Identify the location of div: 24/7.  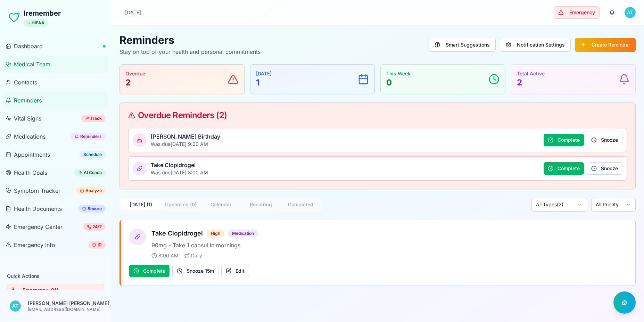
(94, 227).